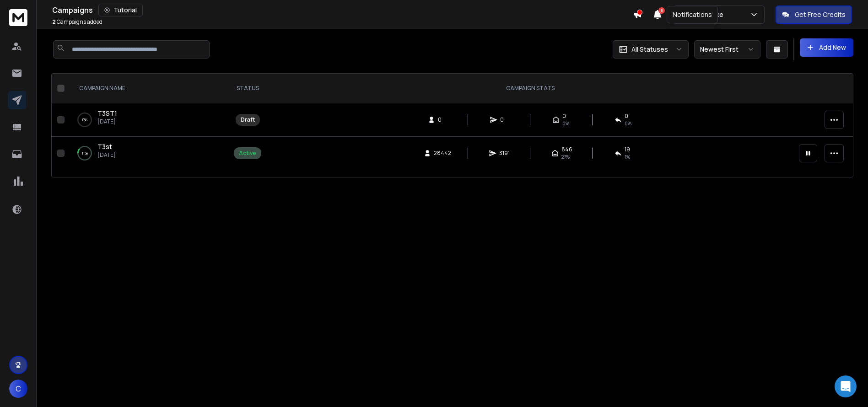 This screenshot has height=407, width=868. What do you see at coordinates (692, 14) in the screenshot?
I see `div: Notifications` at bounding box center [692, 14].